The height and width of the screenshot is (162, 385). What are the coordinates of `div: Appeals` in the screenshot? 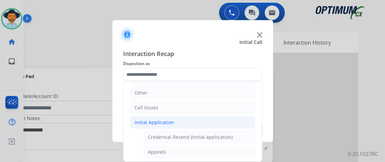 It's located at (157, 152).